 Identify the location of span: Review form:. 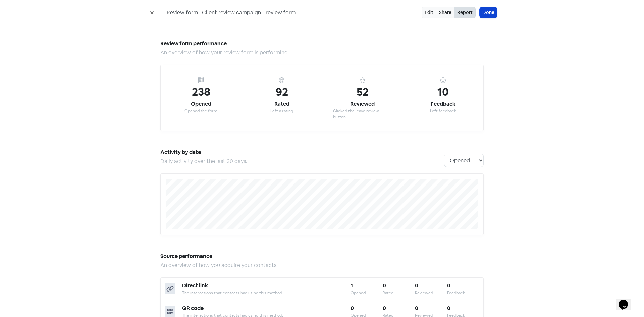
(183, 13).